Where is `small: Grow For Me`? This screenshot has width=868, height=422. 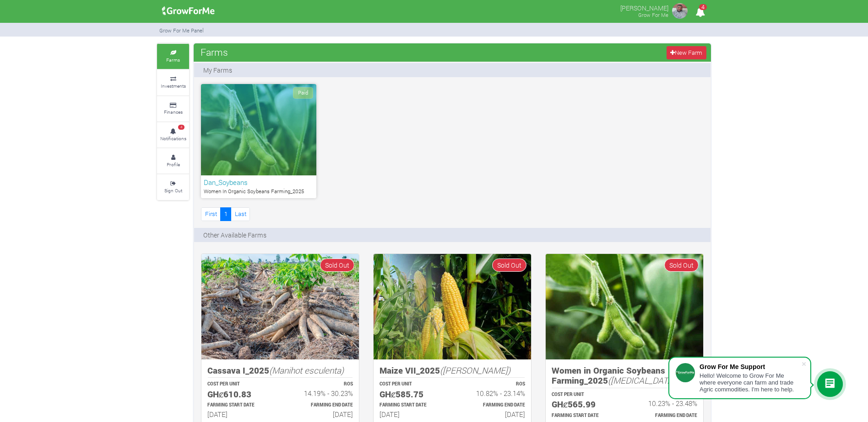 small: Grow For Me is located at coordinates (653, 14).